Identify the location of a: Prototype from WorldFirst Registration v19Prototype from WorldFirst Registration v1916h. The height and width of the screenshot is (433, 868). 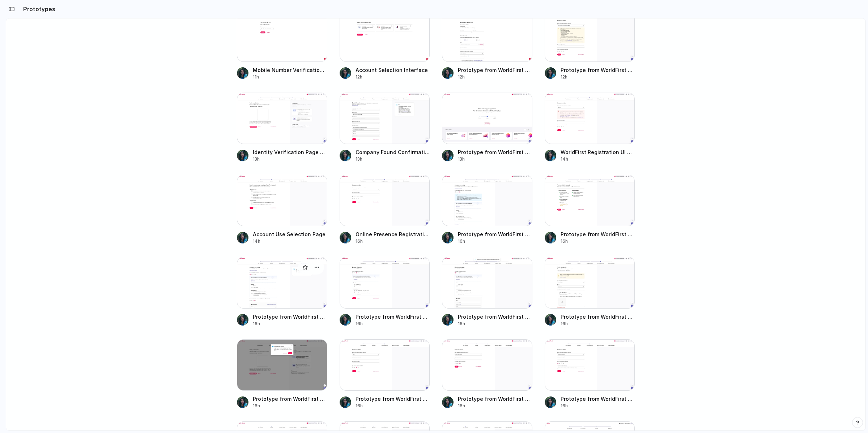
(590, 291).